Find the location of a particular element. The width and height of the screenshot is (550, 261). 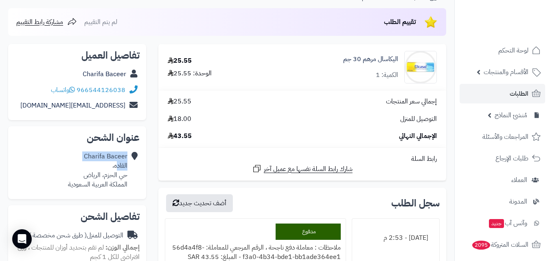

a: السلات المتروكة2095 is located at coordinates (503, 245).